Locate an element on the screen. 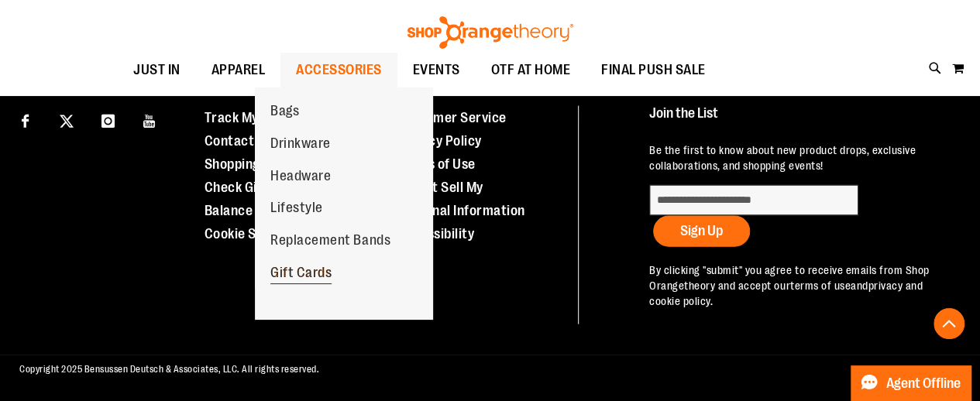 Image resolution: width=980 pixels, height=401 pixels. span: JUST IN is located at coordinates (157, 69).